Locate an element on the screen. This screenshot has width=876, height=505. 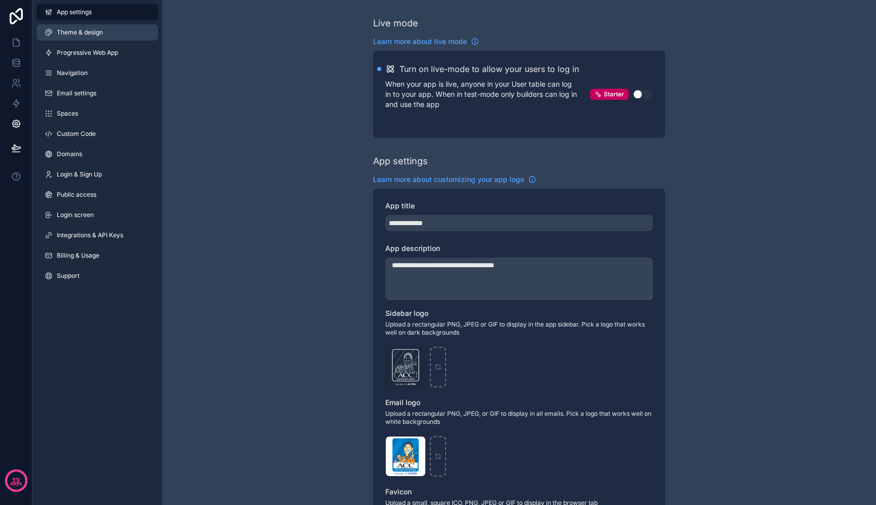
h2: Turn on live-mode to allow your users to log in is located at coordinates (489, 69).